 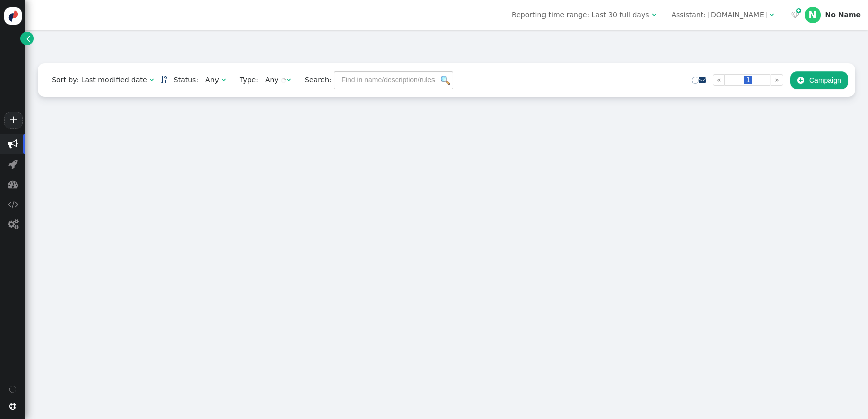 I want to click on img: icon_search.png, so click(x=445, y=80).